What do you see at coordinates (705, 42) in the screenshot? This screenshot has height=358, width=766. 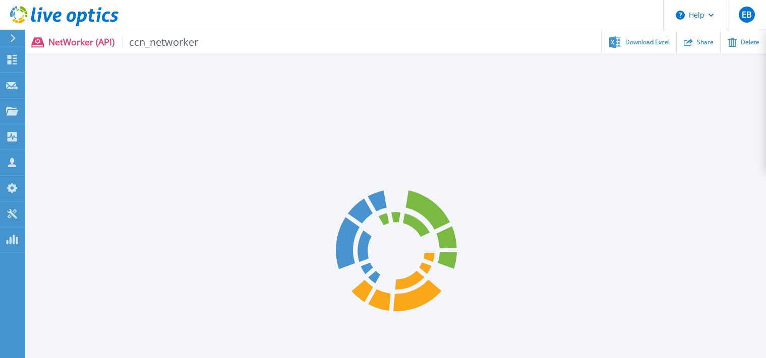 I see `span: Share` at bounding box center [705, 42].